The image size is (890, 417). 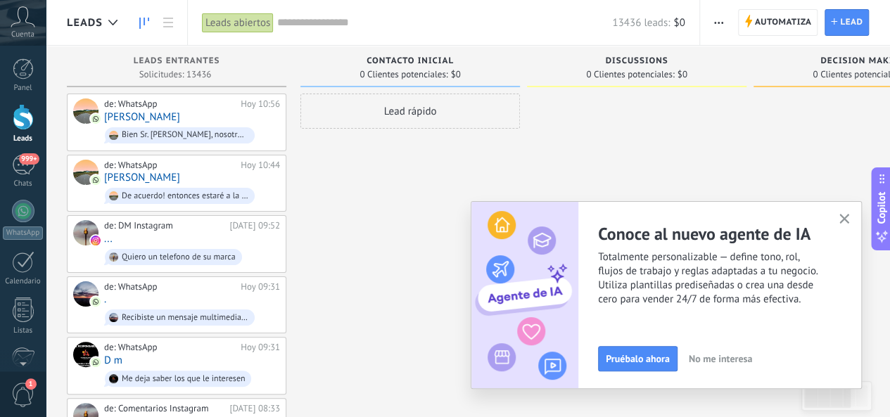 I want to click on div: Me deja saber los que le interesen, so click(x=183, y=379).